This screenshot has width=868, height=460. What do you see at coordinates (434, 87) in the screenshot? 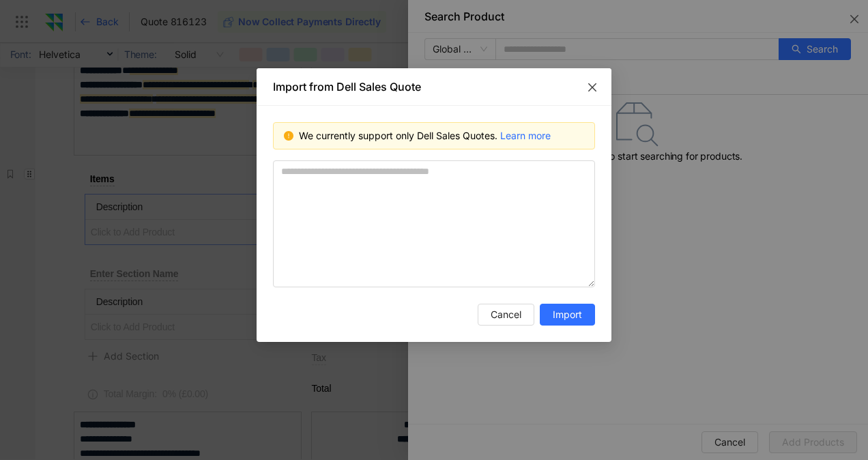
I see `div: Import from Dell Sales Quote` at bounding box center [434, 87].